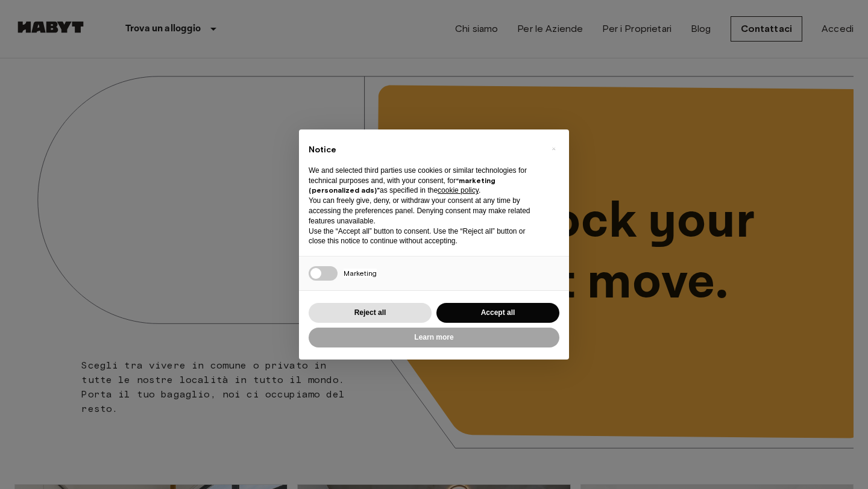  I want to click on a: cookie policy, so click(458, 190).